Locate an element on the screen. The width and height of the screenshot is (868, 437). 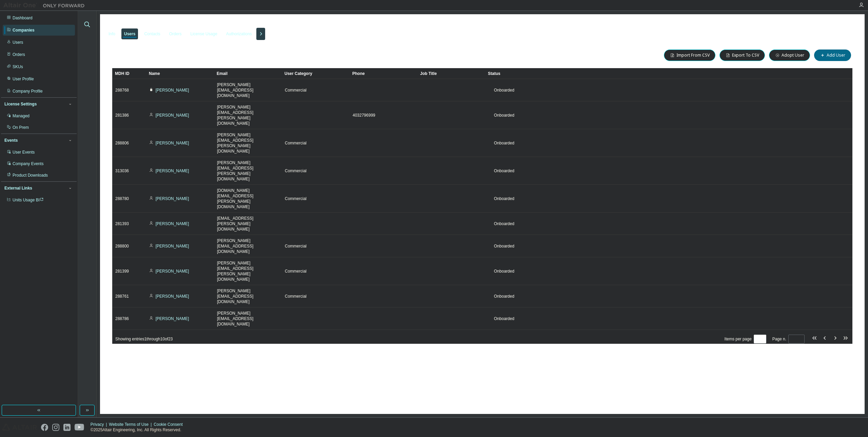
div: Website Terms of Use is located at coordinates (131, 424).